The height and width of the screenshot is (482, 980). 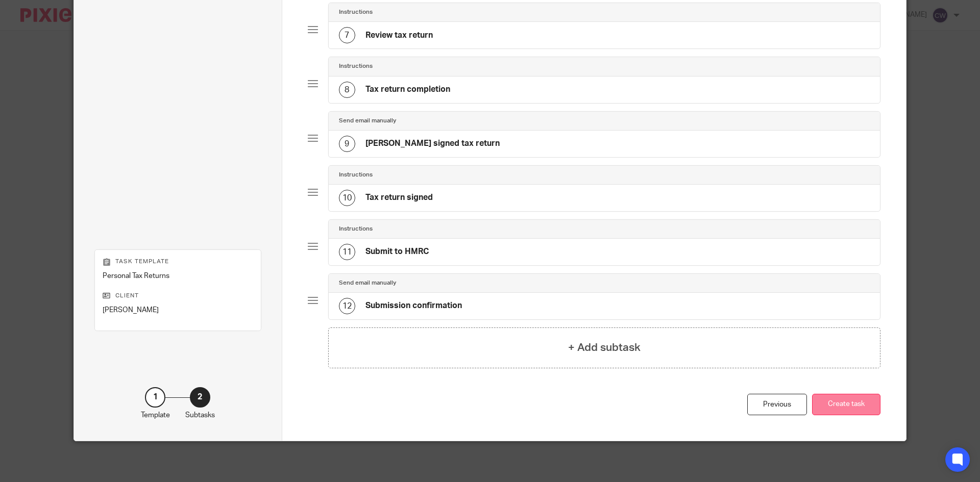 What do you see at coordinates (155, 397) in the screenshot?
I see `div: 1` at bounding box center [155, 397].